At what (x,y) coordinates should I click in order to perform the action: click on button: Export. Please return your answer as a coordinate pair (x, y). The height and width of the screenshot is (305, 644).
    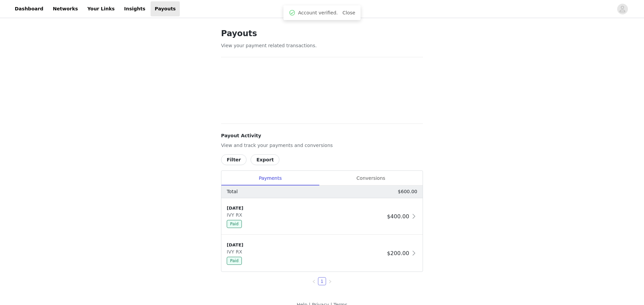
    Looking at the image, I should click on (265, 160).